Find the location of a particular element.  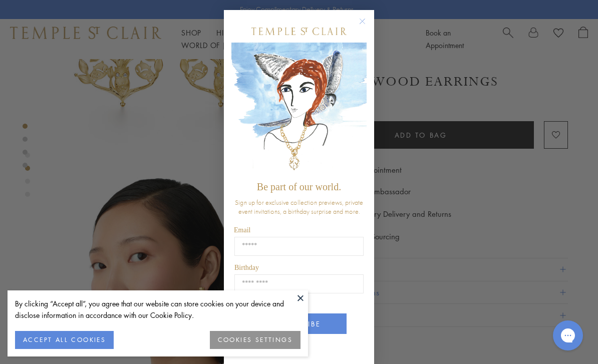

button: ACCEPT ALL COOKIES is located at coordinates (64, 340).